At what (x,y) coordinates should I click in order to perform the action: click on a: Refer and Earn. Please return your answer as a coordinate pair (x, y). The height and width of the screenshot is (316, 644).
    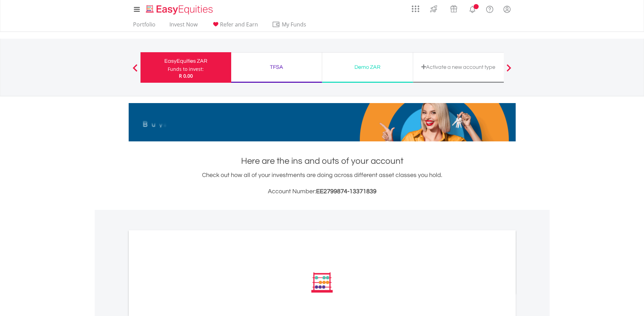
    Looking at the image, I should click on (235, 26).